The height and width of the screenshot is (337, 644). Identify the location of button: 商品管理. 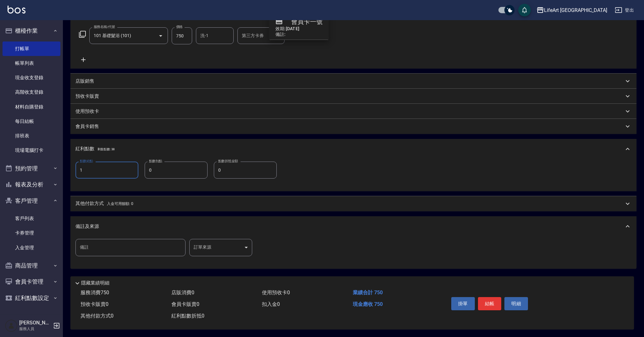
(31, 266).